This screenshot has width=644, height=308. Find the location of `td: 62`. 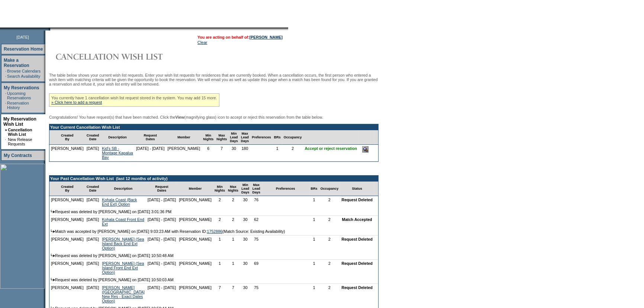

td: 62 is located at coordinates (256, 222).